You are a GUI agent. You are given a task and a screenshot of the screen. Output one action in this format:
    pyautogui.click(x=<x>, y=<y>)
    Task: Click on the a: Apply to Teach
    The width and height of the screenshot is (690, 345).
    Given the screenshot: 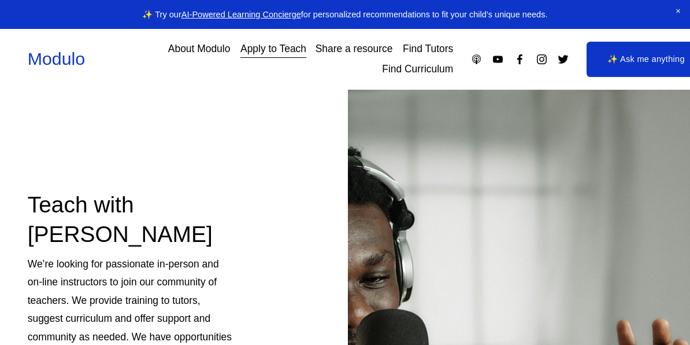 What is the action you would take?
    pyautogui.click(x=273, y=49)
    